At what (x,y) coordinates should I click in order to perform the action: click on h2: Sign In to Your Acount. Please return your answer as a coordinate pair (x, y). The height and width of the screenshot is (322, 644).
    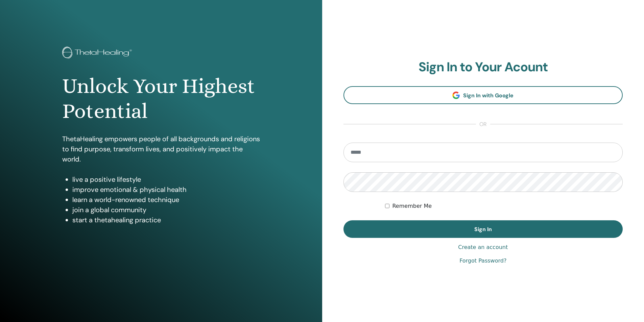
    Looking at the image, I should click on (483, 67).